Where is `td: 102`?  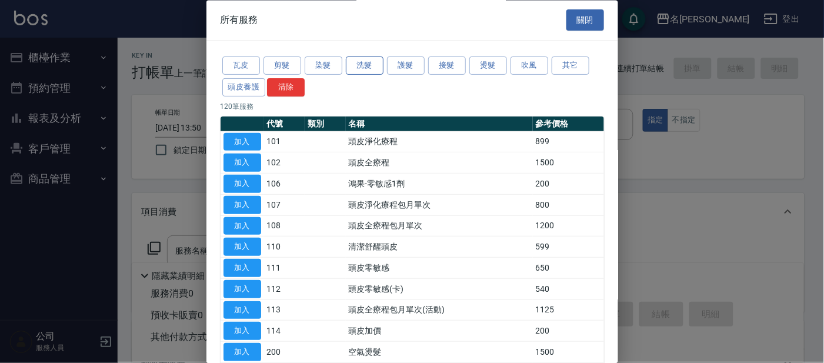
td: 102 is located at coordinates (285, 163).